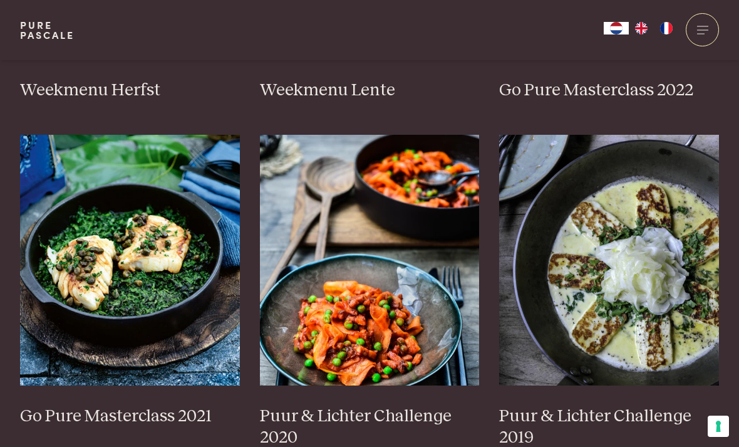 This screenshot has width=739, height=447. Describe the element at coordinates (609, 90) in the screenshot. I see `h3: Go Pure Masterclass 2022` at that location.